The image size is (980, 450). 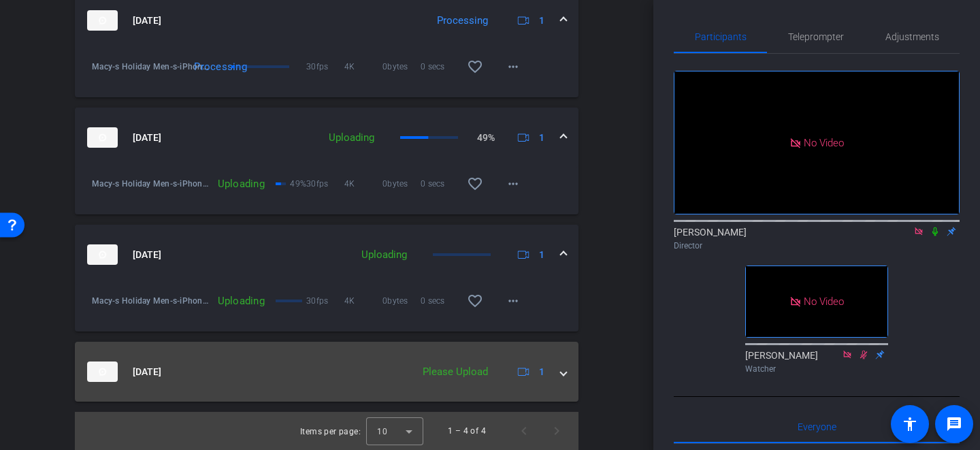 What do you see at coordinates (720, 36) in the screenshot?
I see `span: Participants` at bounding box center [720, 36].